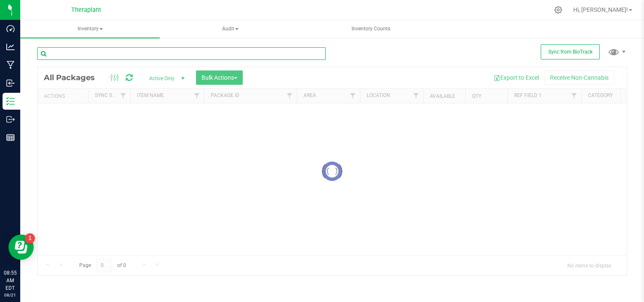 The width and height of the screenshot is (644, 302). I want to click on div: Manage settings, so click(558, 10).